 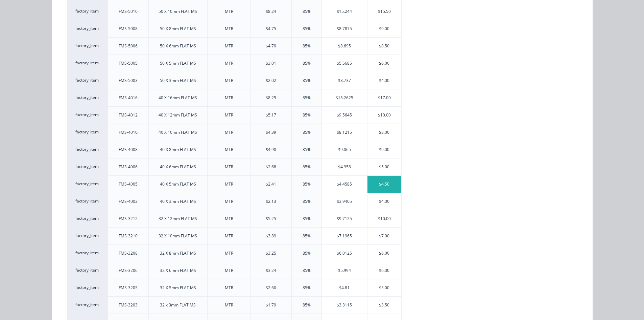 What do you see at coordinates (178, 29) in the screenshot?
I see `div: 50 X 8mm FLAT MS` at bounding box center [178, 29].